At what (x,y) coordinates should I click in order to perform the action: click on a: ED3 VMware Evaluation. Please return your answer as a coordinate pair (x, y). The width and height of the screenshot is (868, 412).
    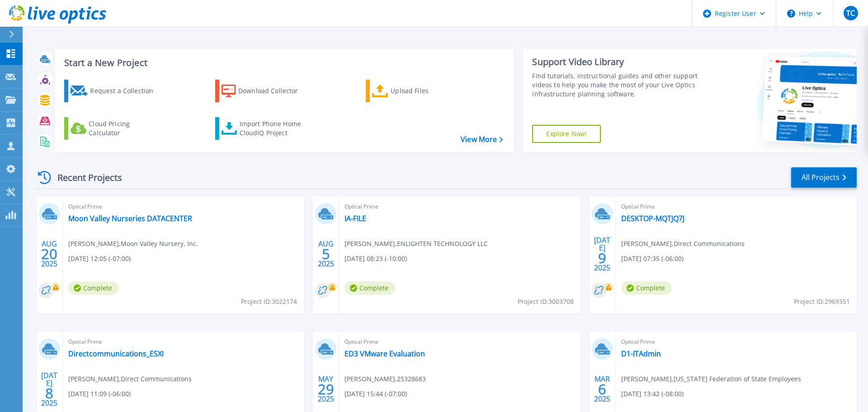
    Looking at the image, I should click on (385, 353).